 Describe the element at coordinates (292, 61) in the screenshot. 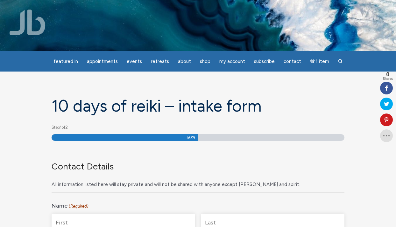

I see `span: Contact` at that location.